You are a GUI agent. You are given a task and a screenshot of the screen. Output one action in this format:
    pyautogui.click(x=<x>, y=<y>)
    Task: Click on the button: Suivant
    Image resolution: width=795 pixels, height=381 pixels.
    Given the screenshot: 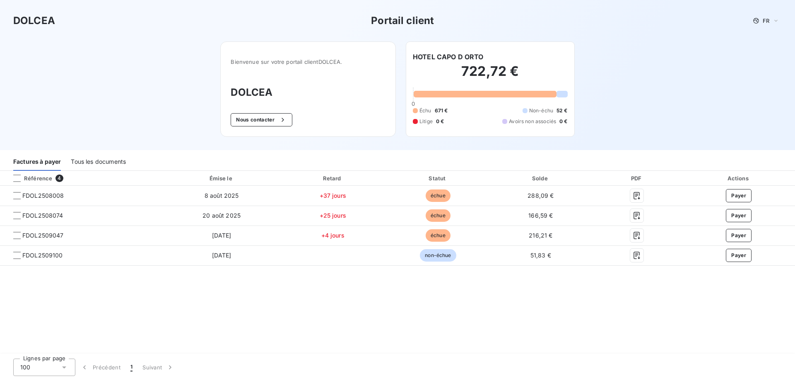 What is the action you would take?
    pyautogui.click(x=158, y=367)
    